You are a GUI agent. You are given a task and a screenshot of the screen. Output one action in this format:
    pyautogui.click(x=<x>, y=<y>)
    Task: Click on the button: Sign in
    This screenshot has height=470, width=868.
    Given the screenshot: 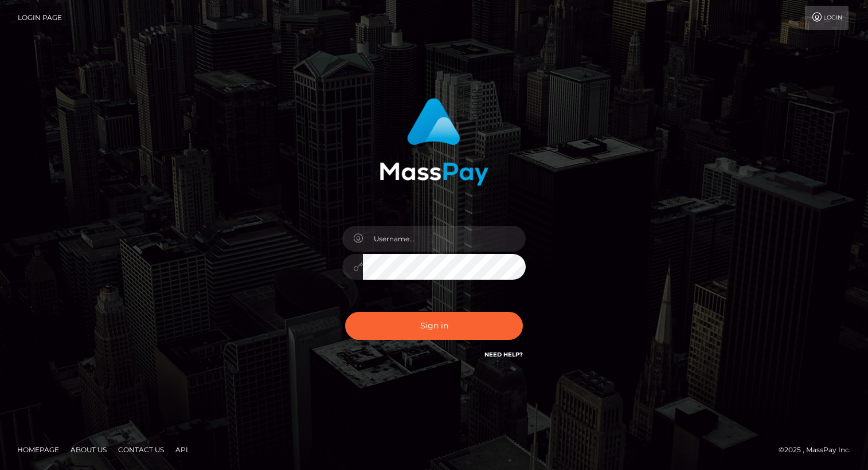 What is the action you would take?
    pyautogui.click(x=434, y=325)
    